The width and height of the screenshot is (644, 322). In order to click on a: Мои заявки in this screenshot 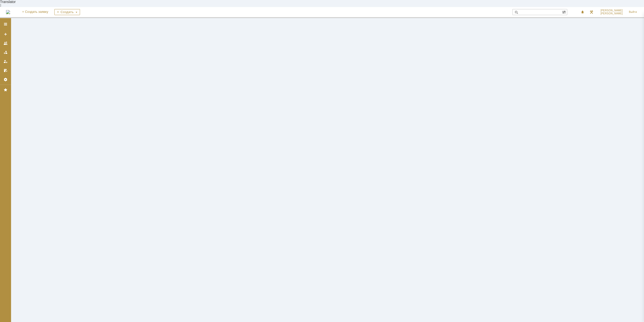, I will do `click(5, 61)`.